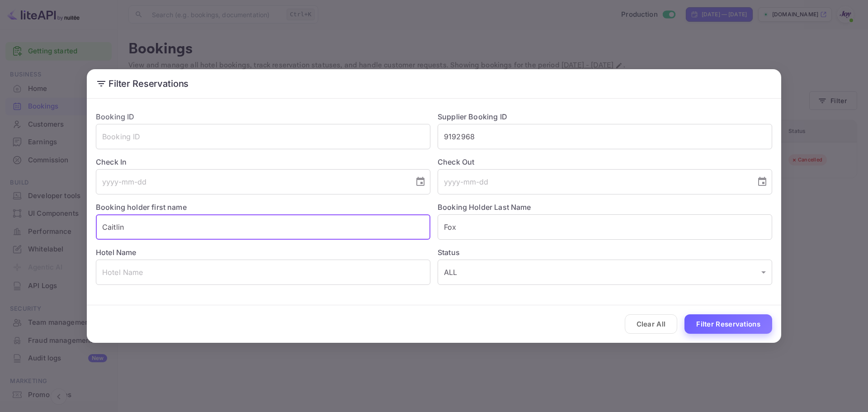 This screenshot has height=412, width=868. I want to click on label: Status, so click(605, 253).